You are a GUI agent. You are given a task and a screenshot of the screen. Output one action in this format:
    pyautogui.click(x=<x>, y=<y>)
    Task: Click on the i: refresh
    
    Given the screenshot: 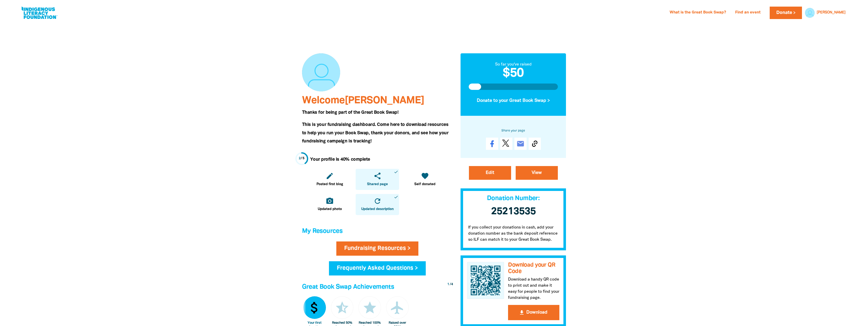 What is the action you would take?
    pyautogui.click(x=378, y=201)
    